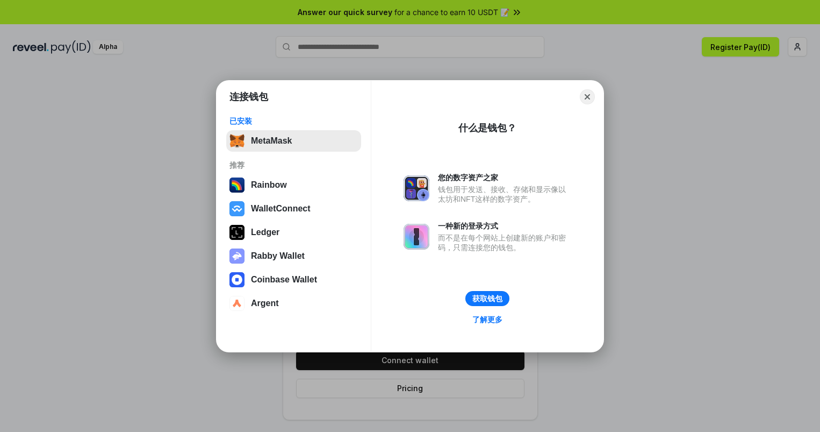 Image resolution: width=820 pixels, height=432 pixels. I want to click on button: Coinbase Wallet, so click(293, 280).